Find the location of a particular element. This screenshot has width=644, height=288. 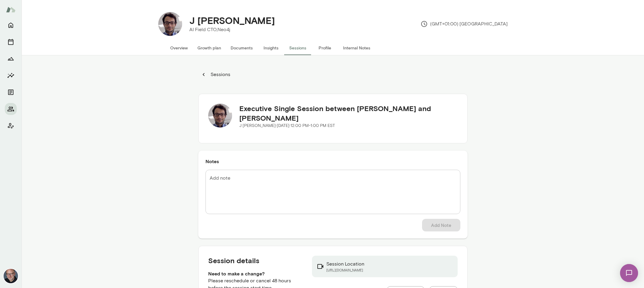

p: AI Field CTO, Neo4j is located at coordinates (232, 30).